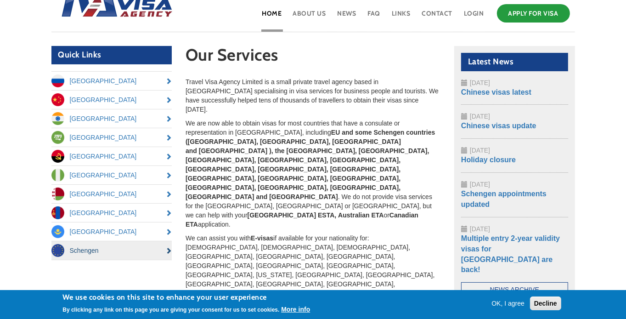 The width and height of the screenshot is (626, 319). I want to click on h2: Latest News, so click(515, 62).